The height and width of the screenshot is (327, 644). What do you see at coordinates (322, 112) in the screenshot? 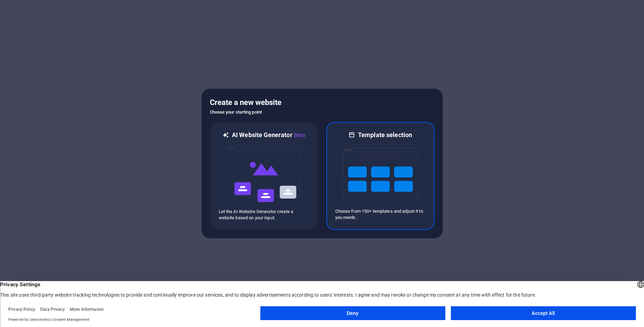
I see `h6: Choose your starting point` at bounding box center [322, 112].